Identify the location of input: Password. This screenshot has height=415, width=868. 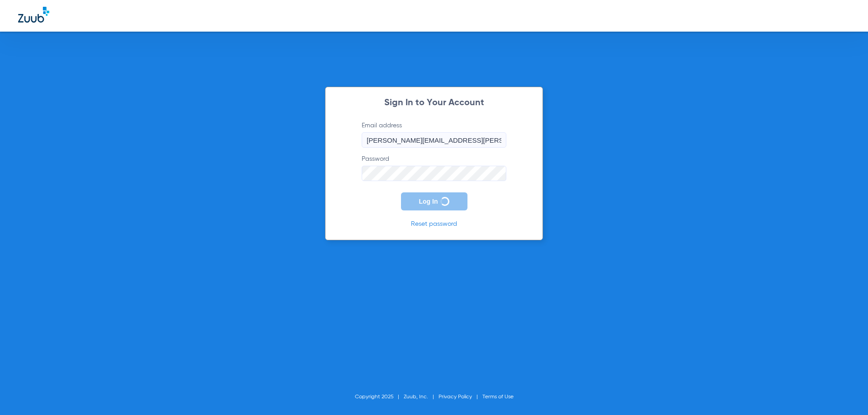
(434, 174).